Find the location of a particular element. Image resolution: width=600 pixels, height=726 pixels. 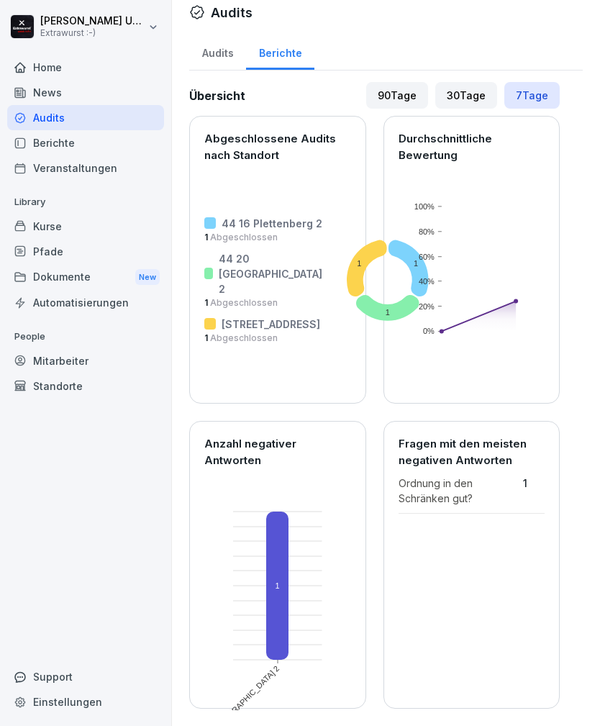

a: Kurse is located at coordinates (86, 226).